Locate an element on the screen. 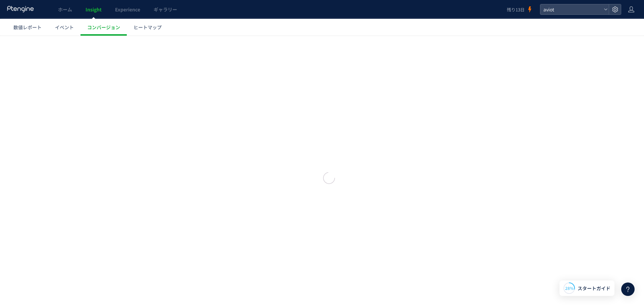 Image resolution: width=644 pixels, height=306 pixels. span: 数値レポート is located at coordinates (27, 27).